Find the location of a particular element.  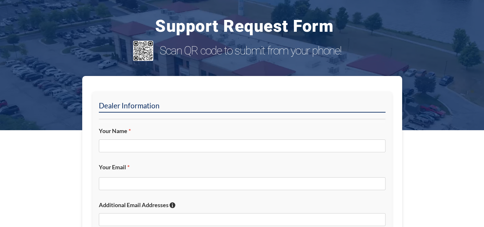

h2: Dealer Information is located at coordinates (242, 107).